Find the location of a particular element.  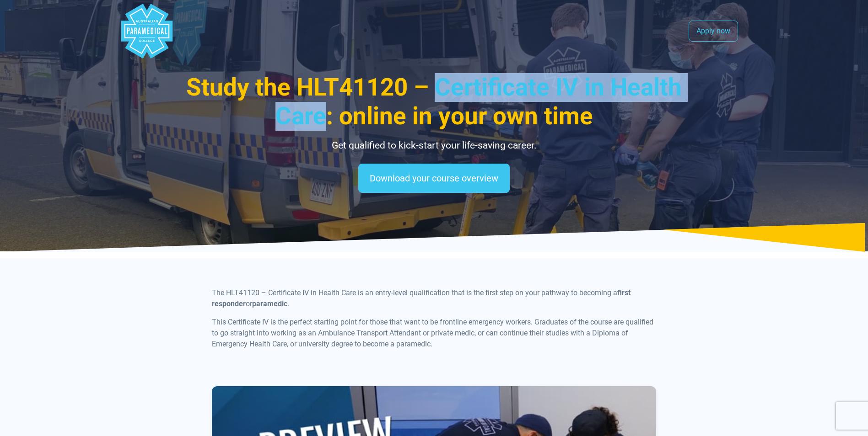

span: This Certificate IV is the perfect starting point for those that want to be frontline emergency w... is located at coordinates (433, 333).